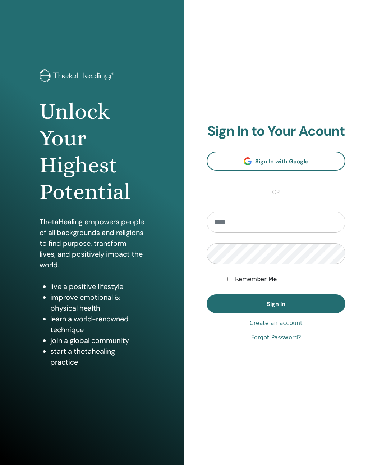 The height and width of the screenshot is (465, 368). What do you see at coordinates (97, 340) in the screenshot?
I see `li: join a global community` at bounding box center [97, 340].